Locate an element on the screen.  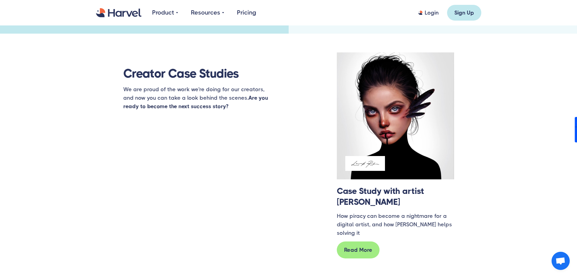
a: Login is located at coordinates (429, 13).